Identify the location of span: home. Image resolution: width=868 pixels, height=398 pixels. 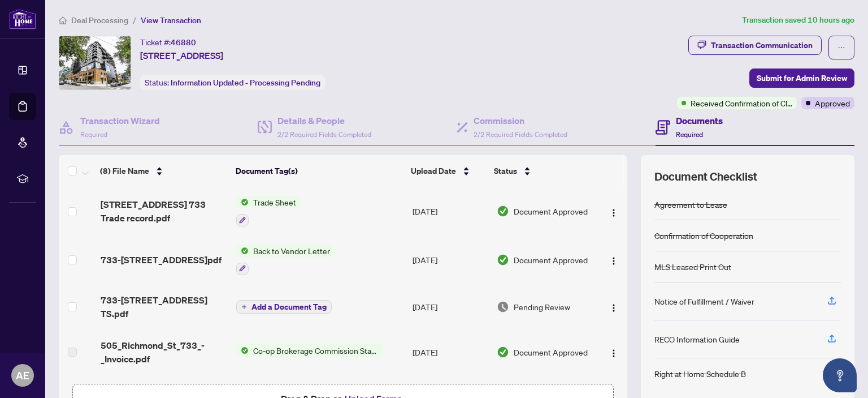
(63, 21).